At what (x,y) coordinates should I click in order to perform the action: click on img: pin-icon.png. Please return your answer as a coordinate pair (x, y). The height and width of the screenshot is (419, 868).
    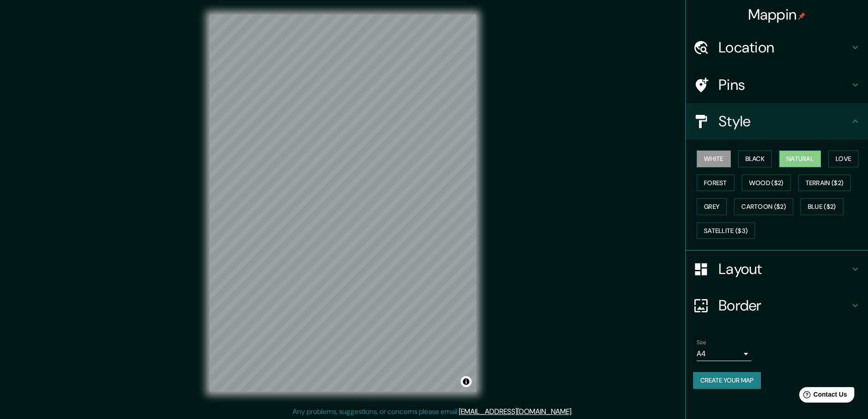
    Looking at the image, I should click on (802, 16).